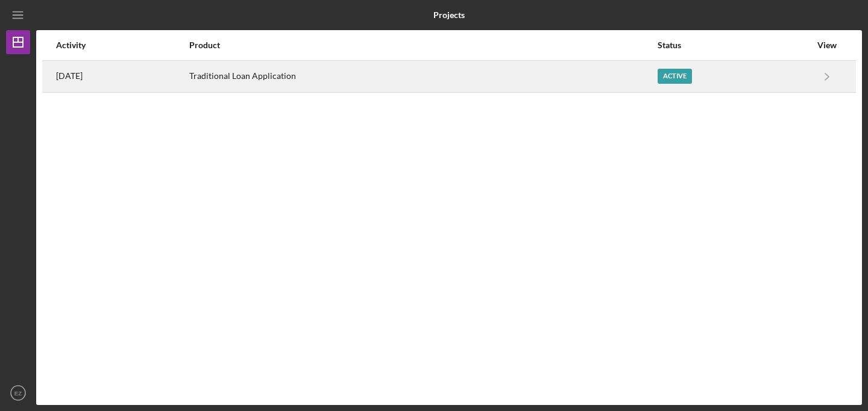 Image resolution: width=868 pixels, height=411 pixels. I want to click on button: EZ, so click(18, 393).